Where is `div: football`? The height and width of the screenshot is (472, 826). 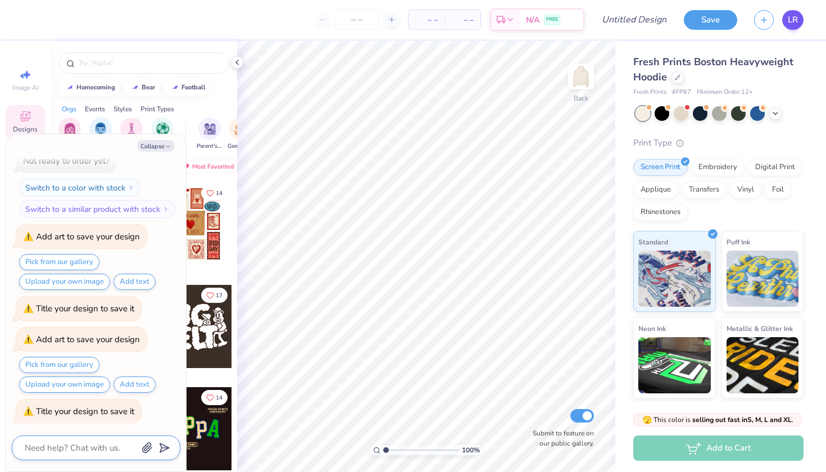
div: football is located at coordinates (193, 87).